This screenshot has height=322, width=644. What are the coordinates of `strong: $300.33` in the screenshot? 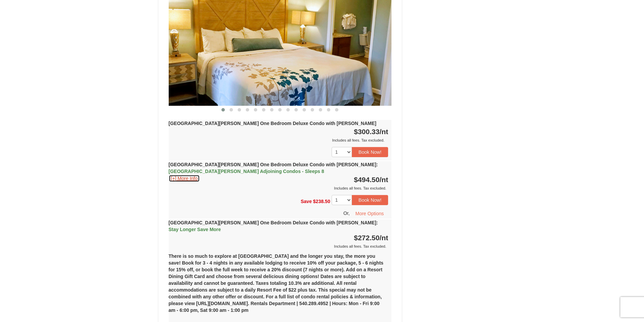 It's located at (371, 131).